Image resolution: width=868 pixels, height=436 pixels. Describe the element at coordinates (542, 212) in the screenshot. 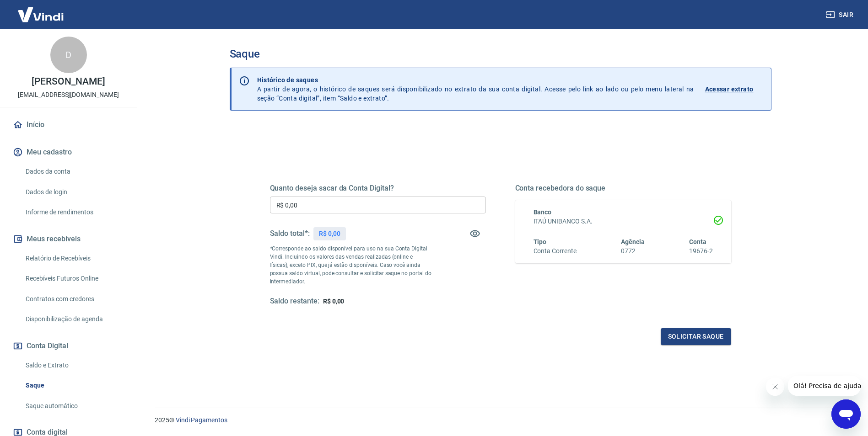

I see `span: Banco` at that location.